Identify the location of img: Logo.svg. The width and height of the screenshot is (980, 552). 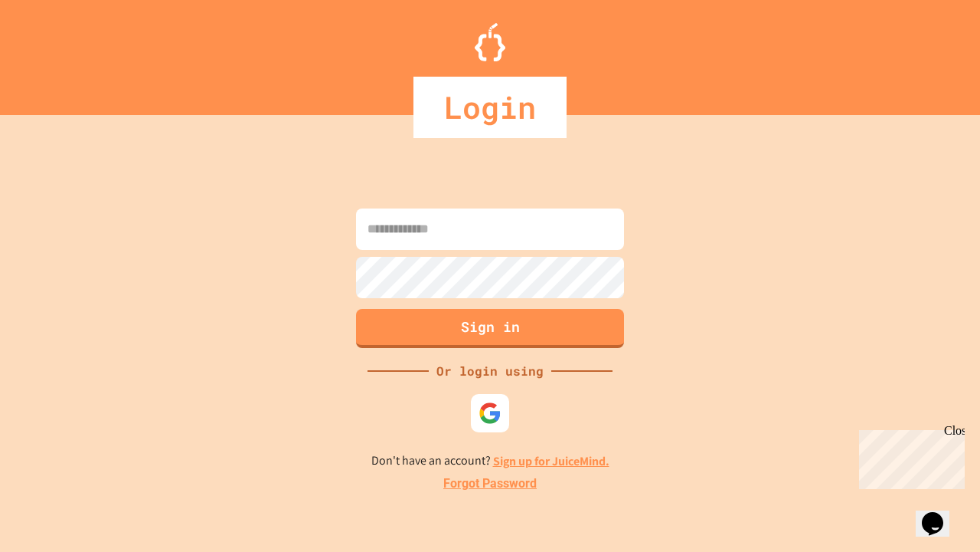
(490, 42).